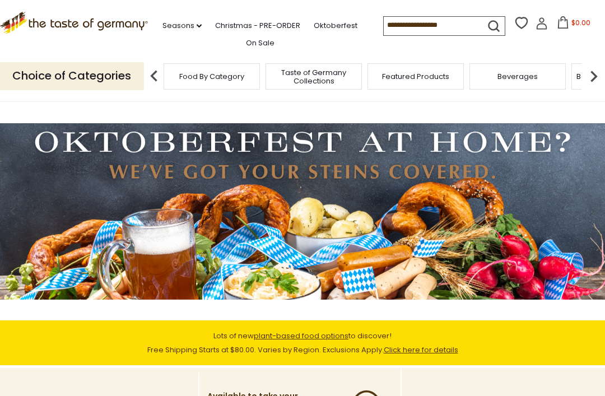 The width and height of the screenshot is (605, 396). I want to click on a: Seasons, so click(182, 26).